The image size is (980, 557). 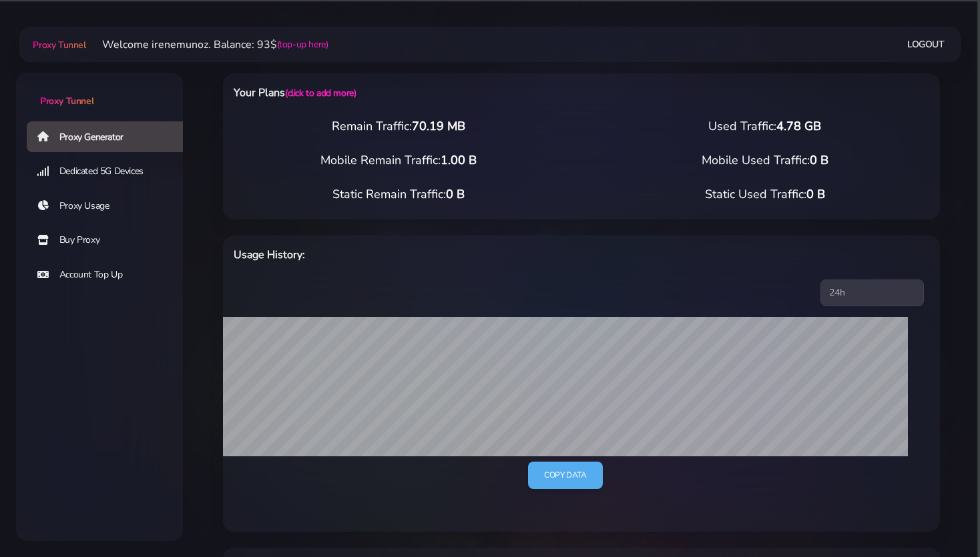 What do you see at coordinates (397, 194) in the screenshot?
I see `div: Static Remain Traffic:` at bounding box center [397, 194].